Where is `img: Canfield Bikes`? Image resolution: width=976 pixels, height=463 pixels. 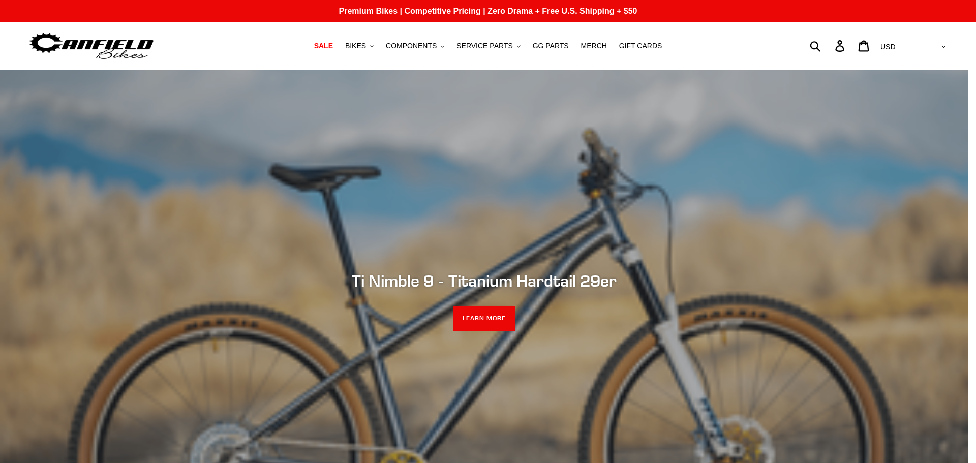 img: Canfield Bikes is located at coordinates (92, 46).